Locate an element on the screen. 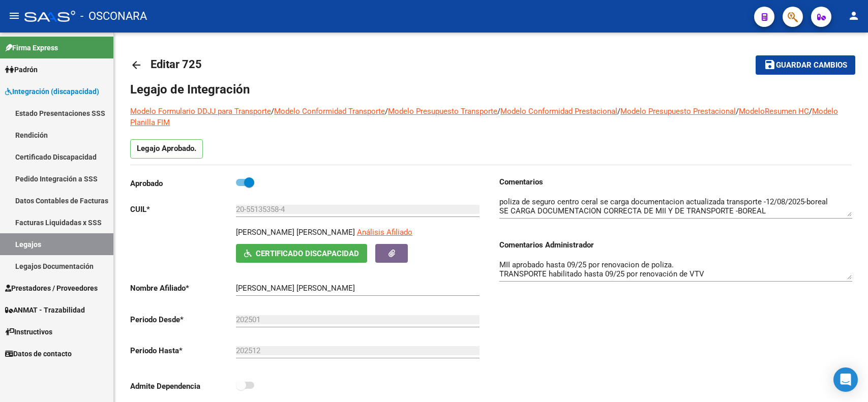 The height and width of the screenshot is (402, 868). span: Prestadores / Proveedores is located at coordinates (52, 288).